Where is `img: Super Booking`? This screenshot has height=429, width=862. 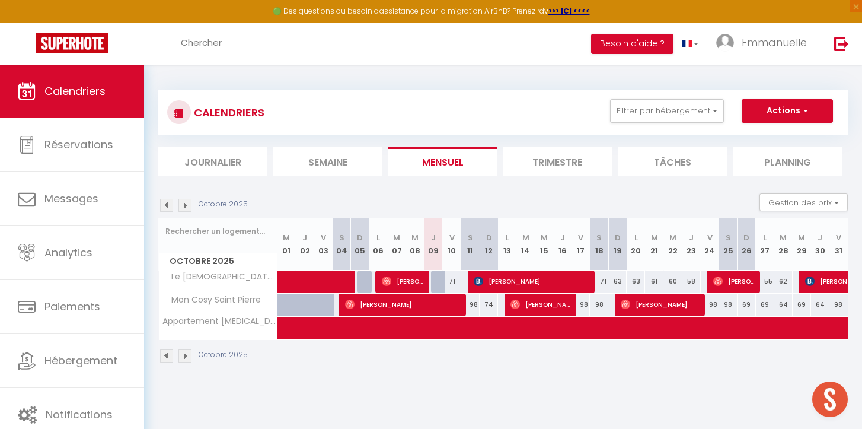
img: Super Booking is located at coordinates (72, 43).